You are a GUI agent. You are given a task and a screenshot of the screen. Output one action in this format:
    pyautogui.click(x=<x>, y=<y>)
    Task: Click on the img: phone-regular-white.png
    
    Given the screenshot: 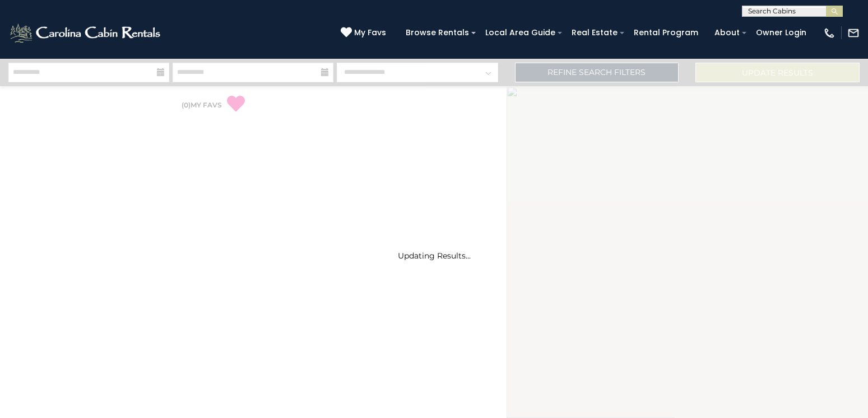 What is the action you would take?
    pyautogui.click(x=829, y=33)
    